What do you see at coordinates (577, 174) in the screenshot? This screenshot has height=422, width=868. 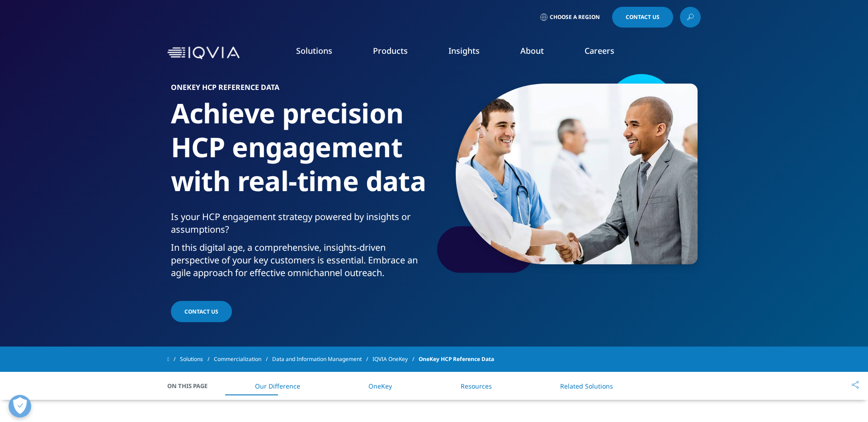 I see `img: 043_doctor-shaking-hands-with-man-in-suit.jpg` at bounding box center [577, 174].